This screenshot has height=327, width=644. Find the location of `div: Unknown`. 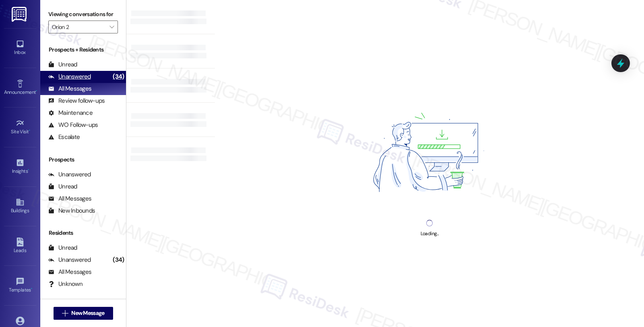

div: Unknown is located at coordinates (65, 283).